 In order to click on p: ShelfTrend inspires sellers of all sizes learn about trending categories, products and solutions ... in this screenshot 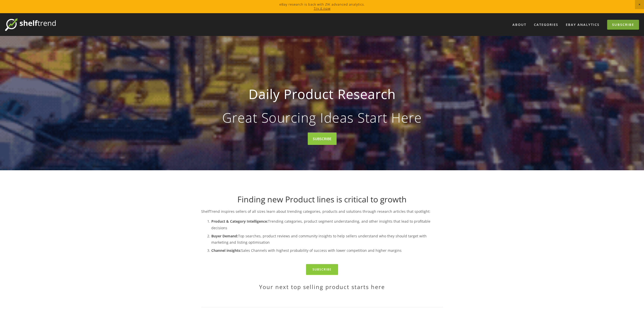, I will do `click(322, 211)`.